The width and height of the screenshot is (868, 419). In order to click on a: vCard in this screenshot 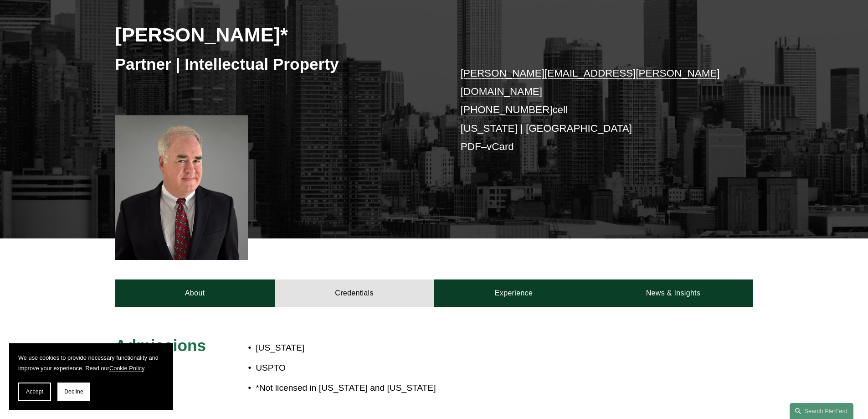, I will do `click(500, 146)`.